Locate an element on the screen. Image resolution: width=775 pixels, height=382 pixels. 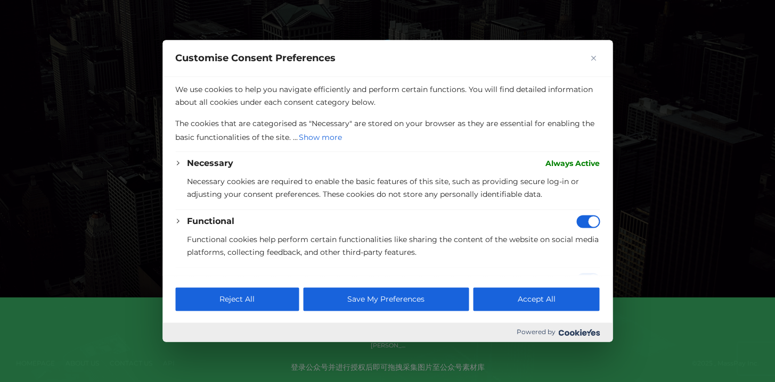
button: Close is located at coordinates (593, 58).